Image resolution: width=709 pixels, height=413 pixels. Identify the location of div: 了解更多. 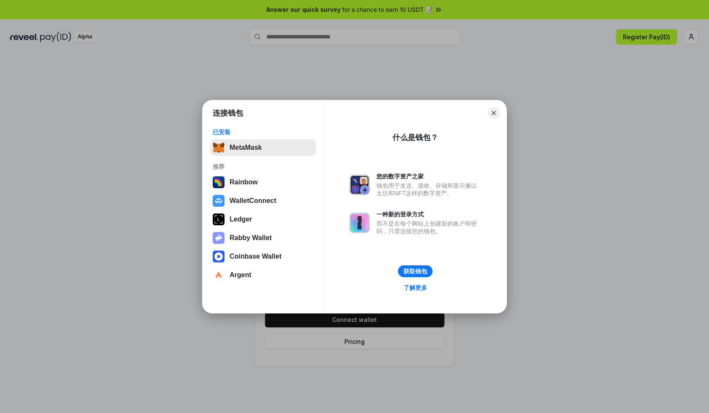
(415, 288).